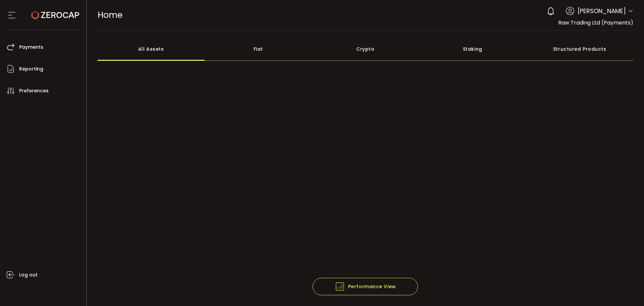 The height and width of the screenshot is (306, 644). What do you see at coordinates (31, 69) in the screenshot?
I see `span: Reporting` at bounding box center [31, 69].